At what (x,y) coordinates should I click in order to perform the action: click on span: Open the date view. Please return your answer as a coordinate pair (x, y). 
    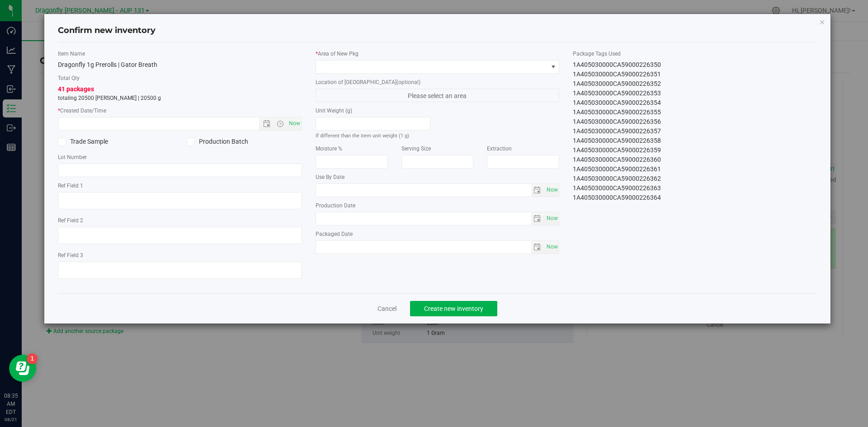
    Looking at the image, I should click on (267, 124).